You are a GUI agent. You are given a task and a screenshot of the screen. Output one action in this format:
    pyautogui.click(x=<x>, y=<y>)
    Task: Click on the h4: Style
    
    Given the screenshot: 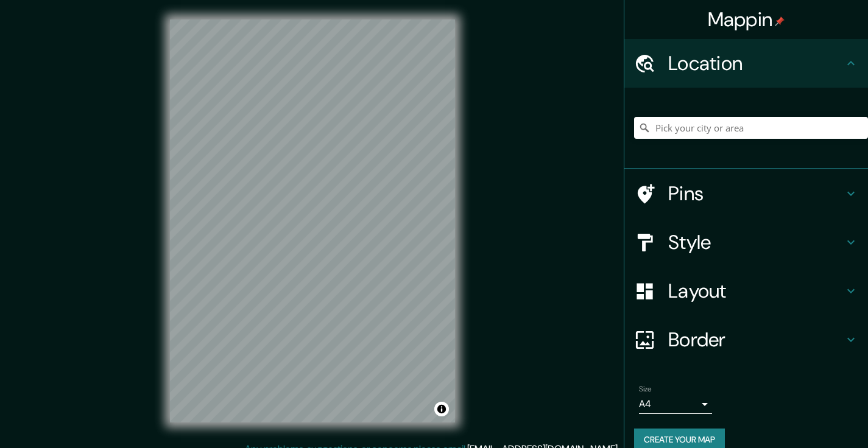 What is the action you would take?
    pyautogui.click(x=755, y=243)
    